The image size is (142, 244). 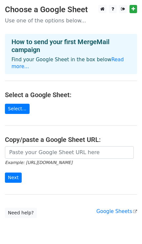 What do you see at coordinates (68, 63) in the screenshot?
I see `a: Read more...` at bounding box center [68, 63].